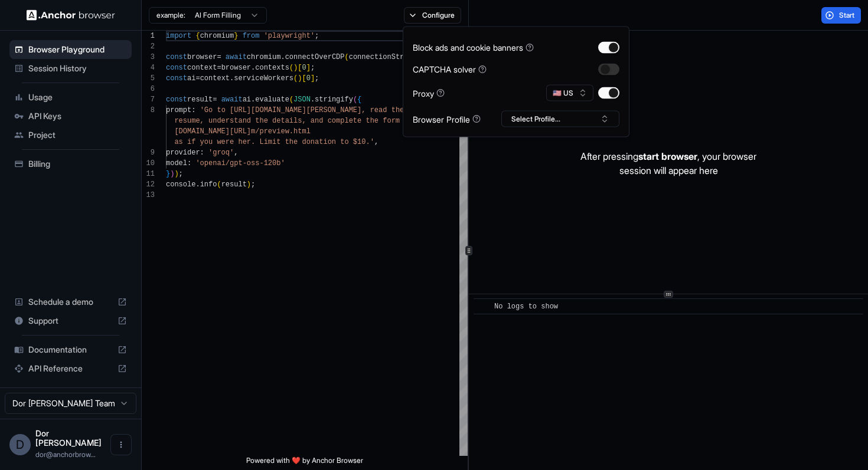 The height and width of the screenshot is (470, 868). Describe the element at coordinates (334, 100) in the screenshot. I see `span: stringify` at that location.